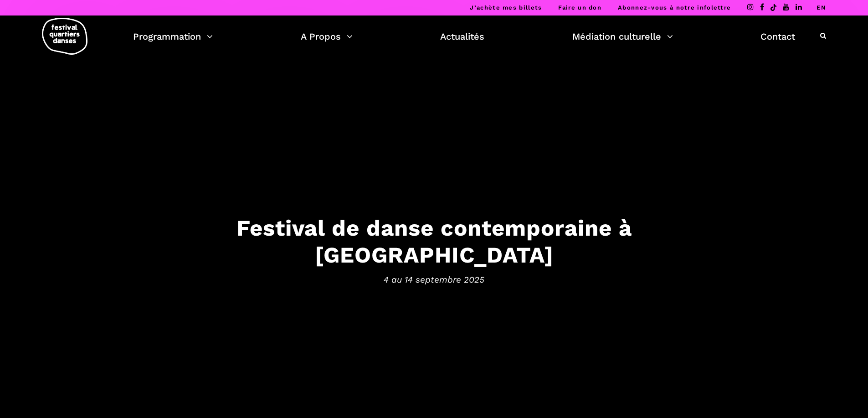 This screenshot has width=868, height=418. What do you see at coordinates (778, 37) in the screenshot?
I see `a: Contact` at bounding box center [778, 37].